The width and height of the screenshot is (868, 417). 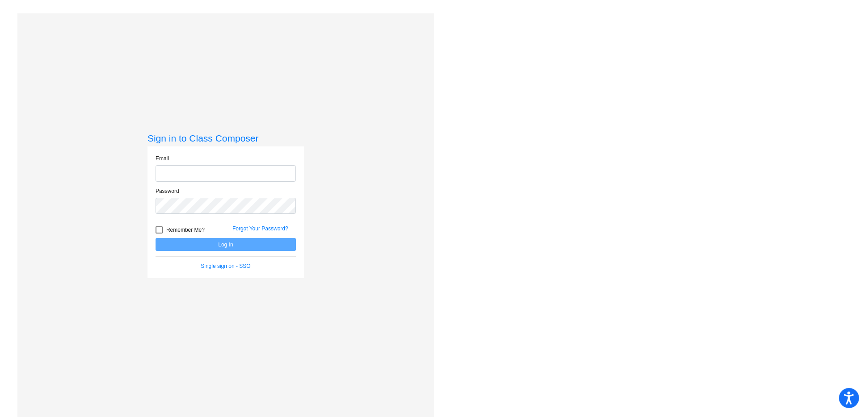 I want to click on h3: Sign in to Class Composer, so click(x=225, y=138).